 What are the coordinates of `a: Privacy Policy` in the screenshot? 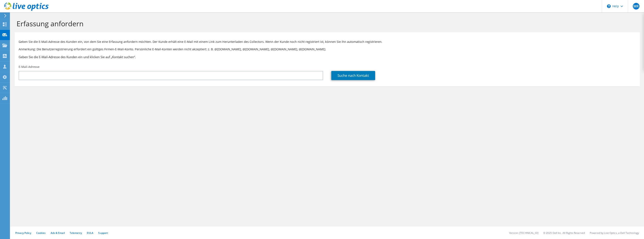 It's located at (23, 233).